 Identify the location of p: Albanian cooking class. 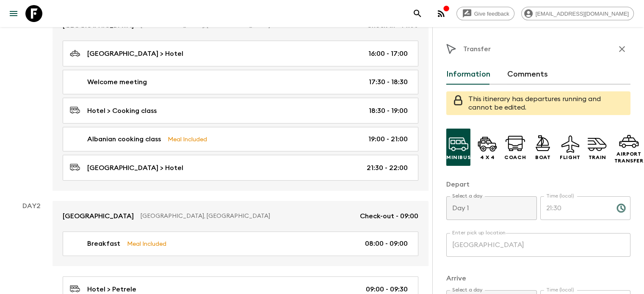
(124, 139).